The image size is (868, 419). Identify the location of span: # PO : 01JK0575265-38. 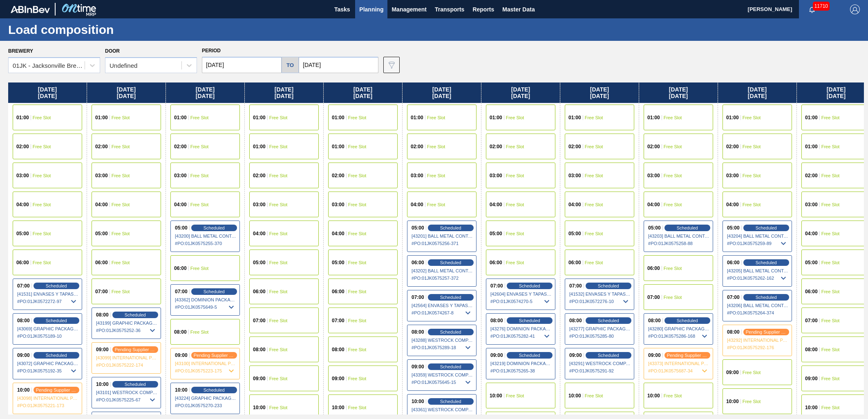
(521, 372).